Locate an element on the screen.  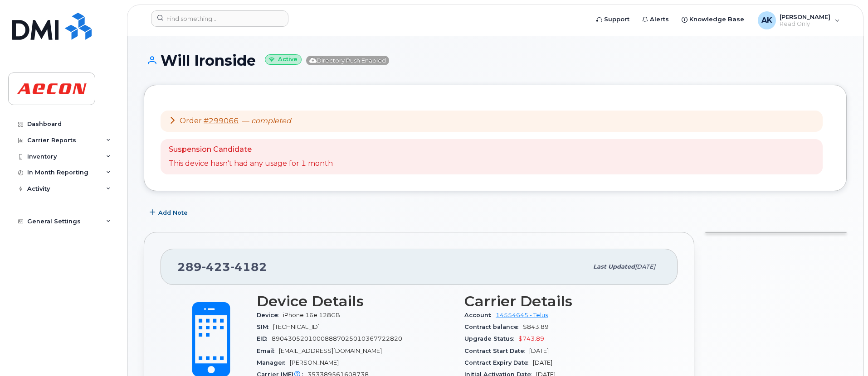
span: Upgrade Status is located at coordinates (491, 338).